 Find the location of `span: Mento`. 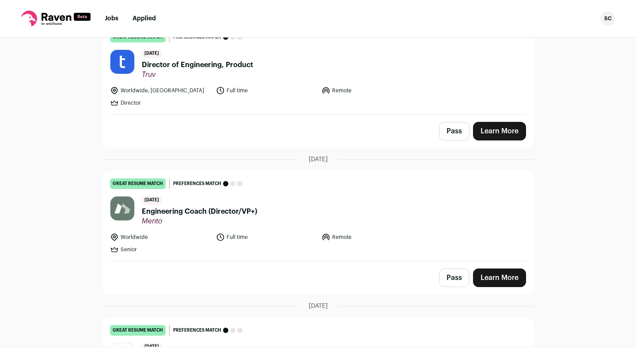

span: Mento is located at coordinates (199, 221).